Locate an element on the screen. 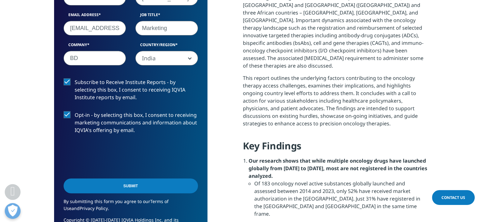 This screenshot has height=222, width=481. span: India is located at coordinates (167, 58).